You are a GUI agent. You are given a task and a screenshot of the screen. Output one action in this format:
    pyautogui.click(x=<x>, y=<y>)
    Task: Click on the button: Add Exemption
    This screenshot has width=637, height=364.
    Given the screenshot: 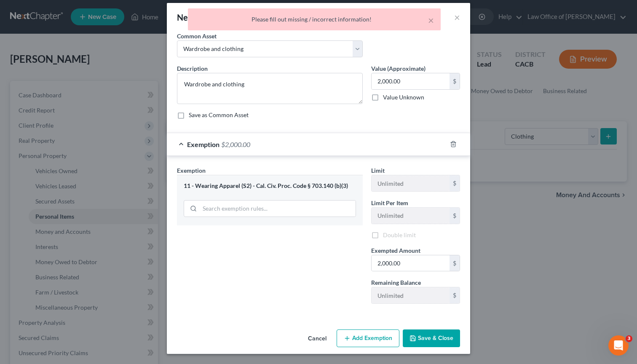 What is the action you would take?
    pyautogui.click(x=368, y=338)
    